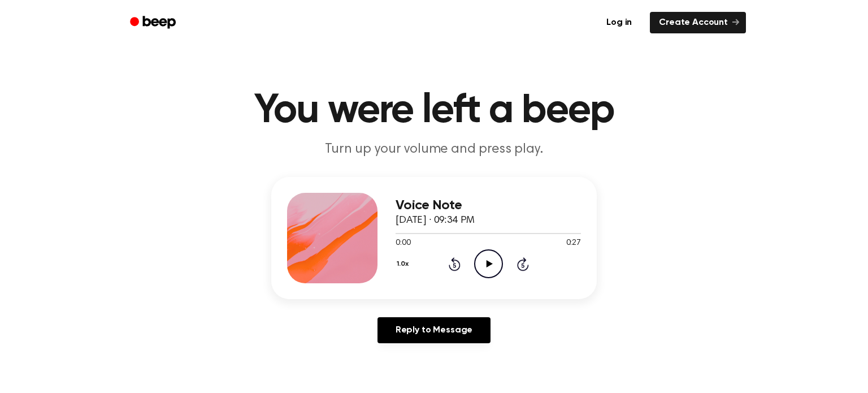  Describe the element at coordinates (404, 263) in the screenshot. I see `button: 1.0x` at that location.